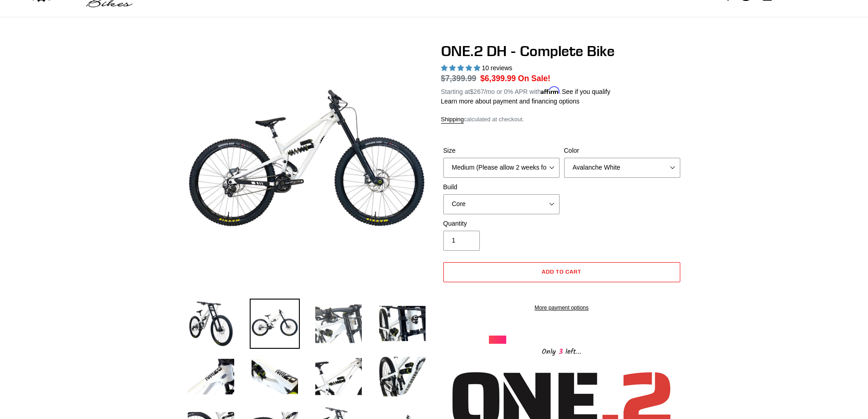  I want to click on button: Add to cart, so click(562, 272).